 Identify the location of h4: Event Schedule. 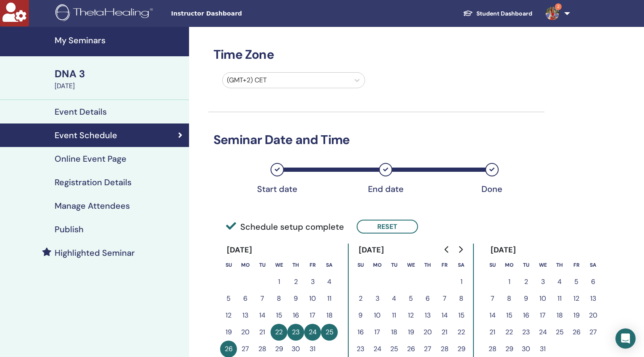
(86, 135).